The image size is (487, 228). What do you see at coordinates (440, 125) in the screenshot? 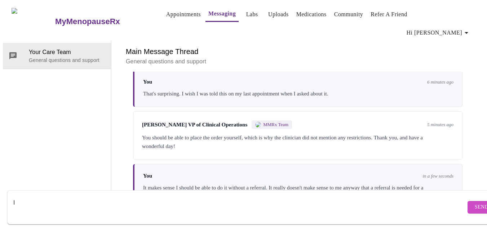
I see `span: 5 minutes ago` at bounding box center [440, 125].